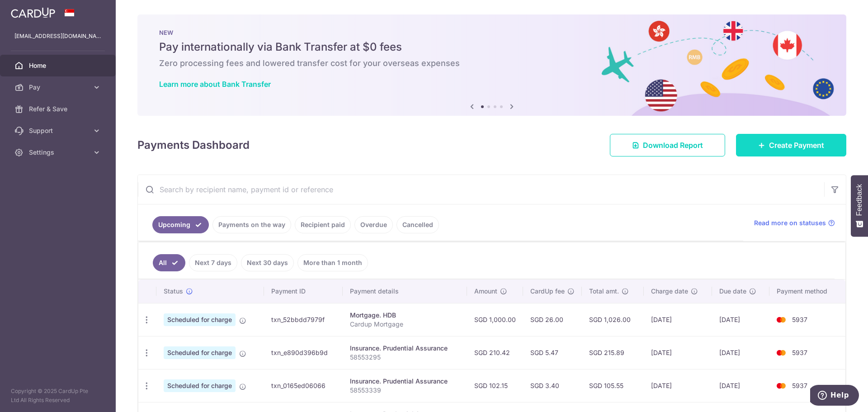 This screenshot has width=868, height=412. I want to click on td: SGD 5.47, so click(553, 352).